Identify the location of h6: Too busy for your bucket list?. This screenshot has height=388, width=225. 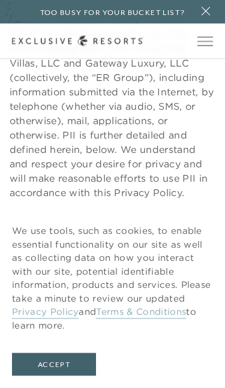
(113, 13).